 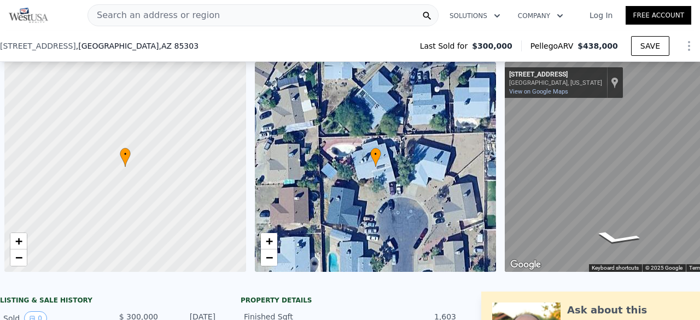 What do you see at coordinates (526, 265) in the screenshot?
I see `a: Open this area in Google Maps (opens a new window)` at bounding box center [526, 265].